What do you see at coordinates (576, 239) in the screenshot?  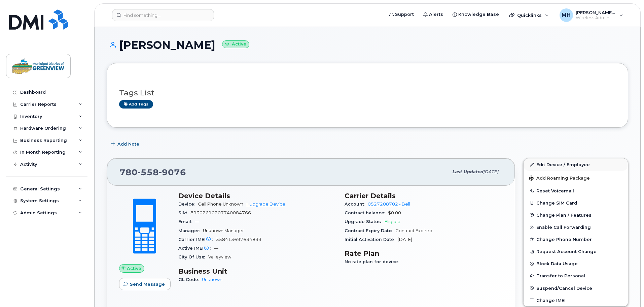 I see `button: Change Phone Number` at bounding box center [576, 239].